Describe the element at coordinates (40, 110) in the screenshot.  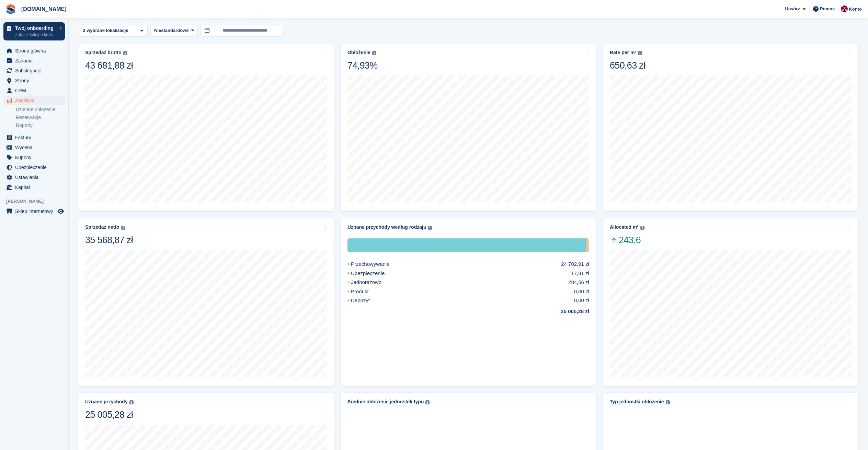
I see `a: Dzienne obłożenie` at that location.